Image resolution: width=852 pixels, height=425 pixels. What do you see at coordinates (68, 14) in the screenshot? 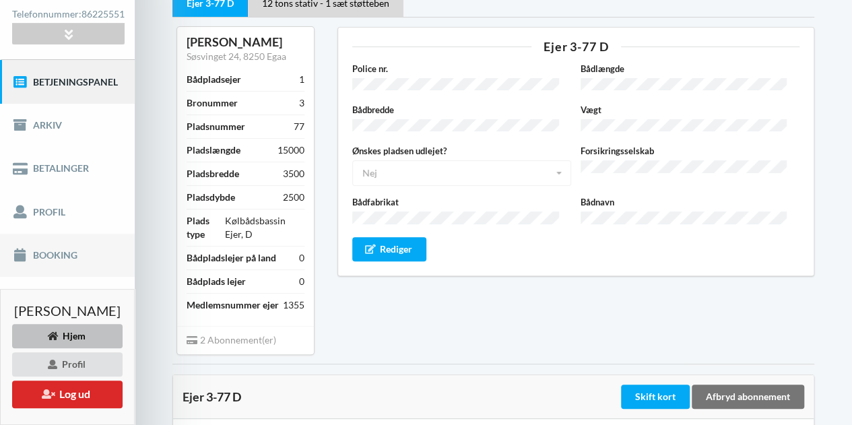
I see `div: Telefonnummer:` at bounding box center [68, 14].